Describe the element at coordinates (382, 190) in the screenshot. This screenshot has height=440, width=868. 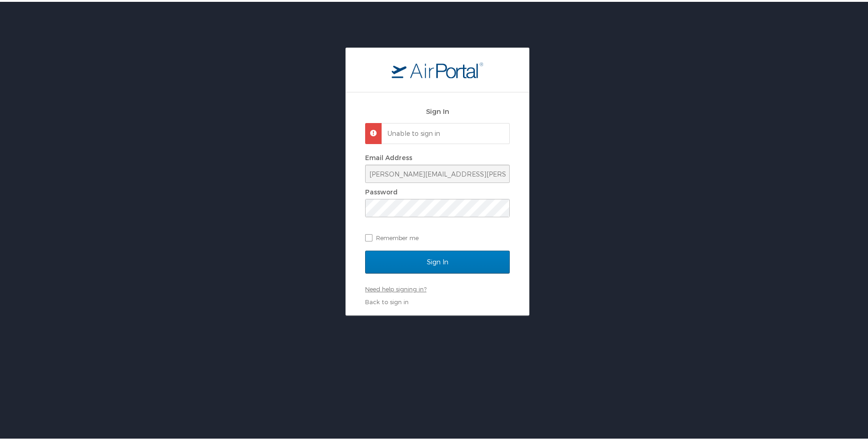
I see `label: Password` at that location.